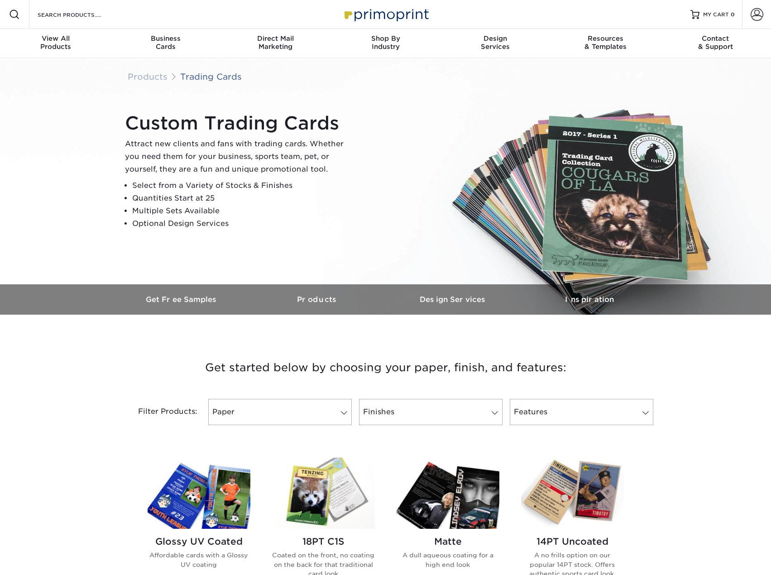  What do you see at coordinates (323, 493) in the screenshot?
I see `img: 18PT C1S Trading Cards` at bounding box center [323, 493].